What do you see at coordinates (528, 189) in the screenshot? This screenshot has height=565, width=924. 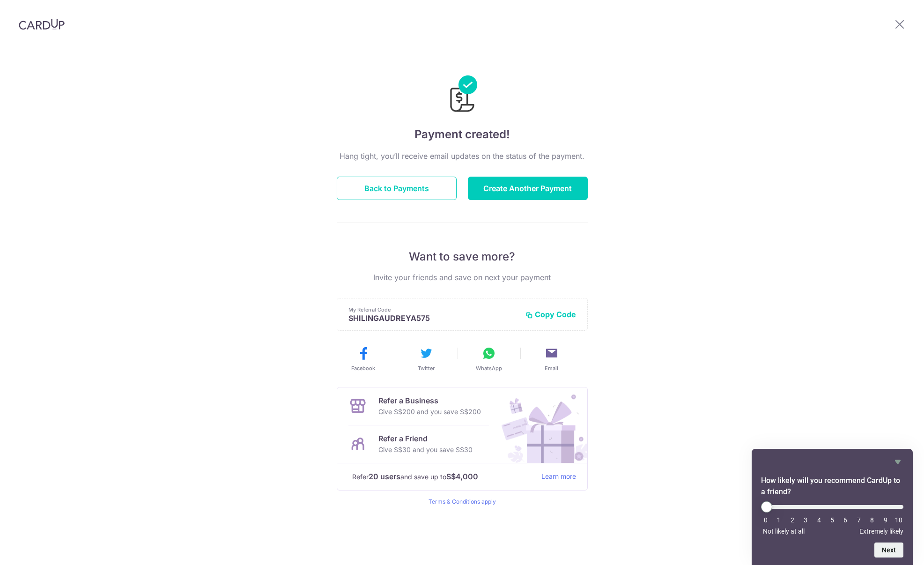 I see `button: Create Another Payment` at bounding box center [528, 189].